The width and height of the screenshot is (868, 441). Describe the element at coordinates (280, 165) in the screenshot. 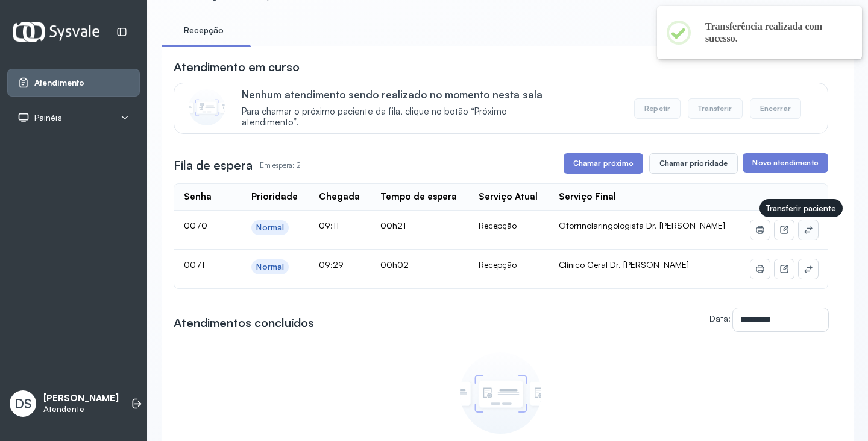

I see `p: Em espera: 2` at that location.